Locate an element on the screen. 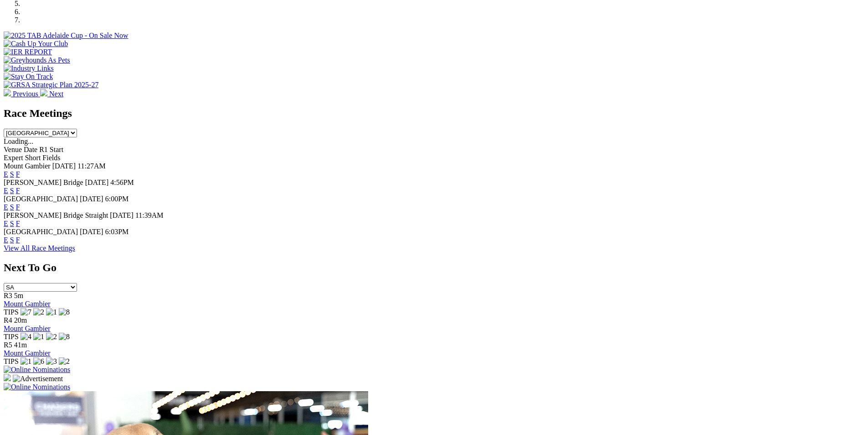 The image size is (868, 435). img: Stay On Track is located at coordinates (29, 76).